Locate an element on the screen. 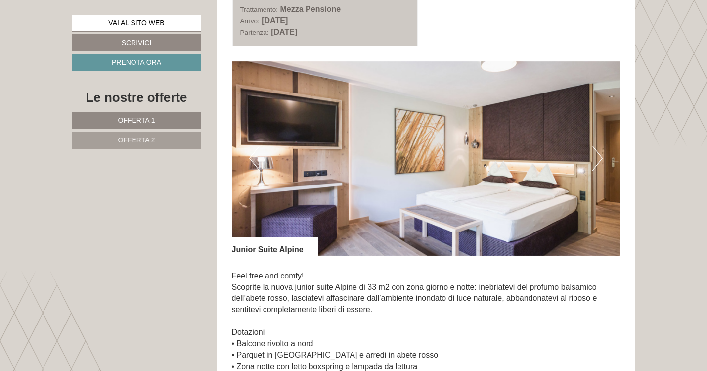 This screenshot has height=371, width=707. a: Vai al sito web is located at coordinates (136, 23).